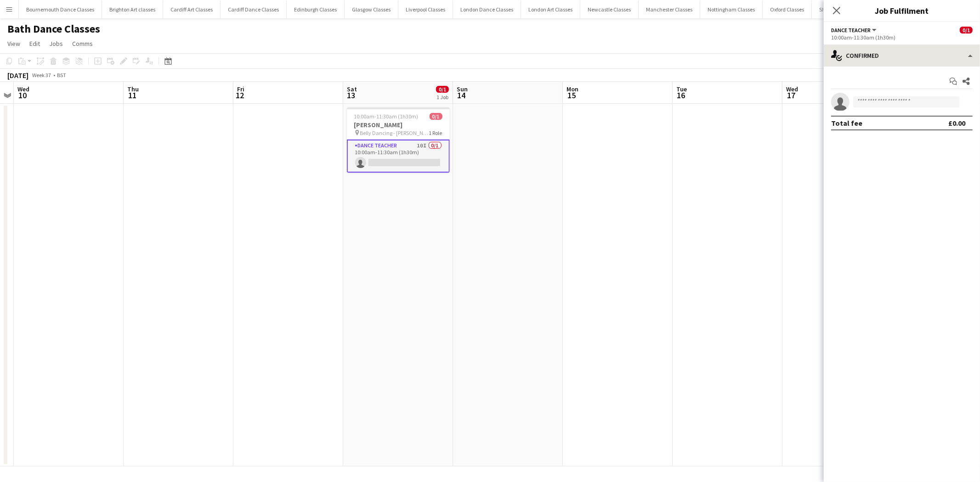 Image resolution: width=980 pixels, height=482 pixels. What do you see at coordinates (42, 75) in the screenshot?
I see `span: Week 37` at bounding box center [42, 75].